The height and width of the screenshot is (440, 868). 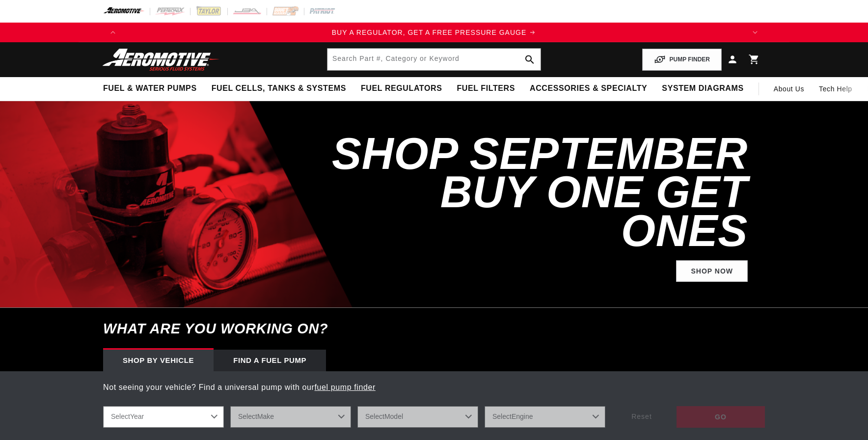 What do you see at coordinates (434, 388) in the screenshot?
I see `p: Not seeing your vehicle? Find a universal pump with our` at bounding box center [434, 388].